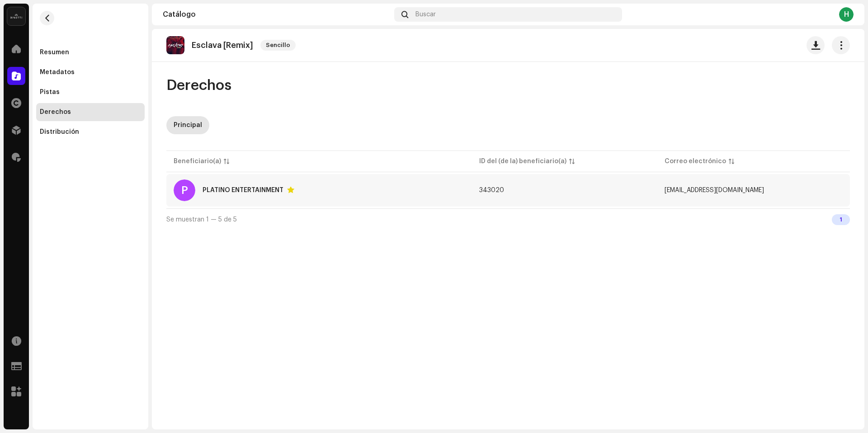  I want to click on div: Catálogo, so click(277, 15).